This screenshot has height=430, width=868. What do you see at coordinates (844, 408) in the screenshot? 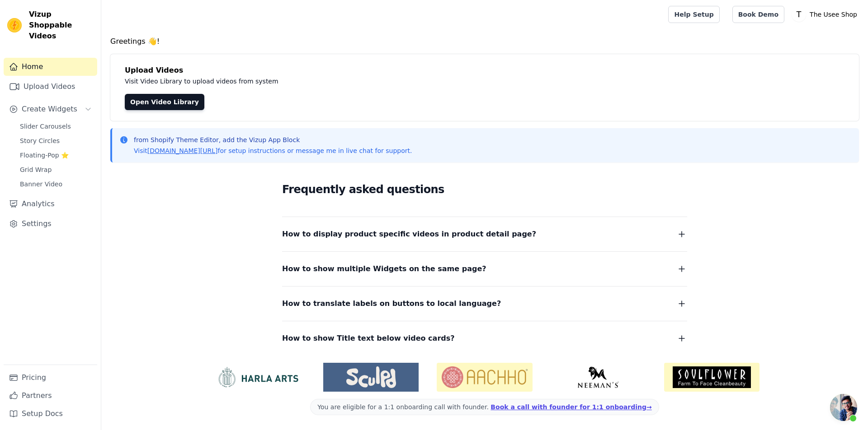
I see `div: Open chat` at bounding box center [844, 408].